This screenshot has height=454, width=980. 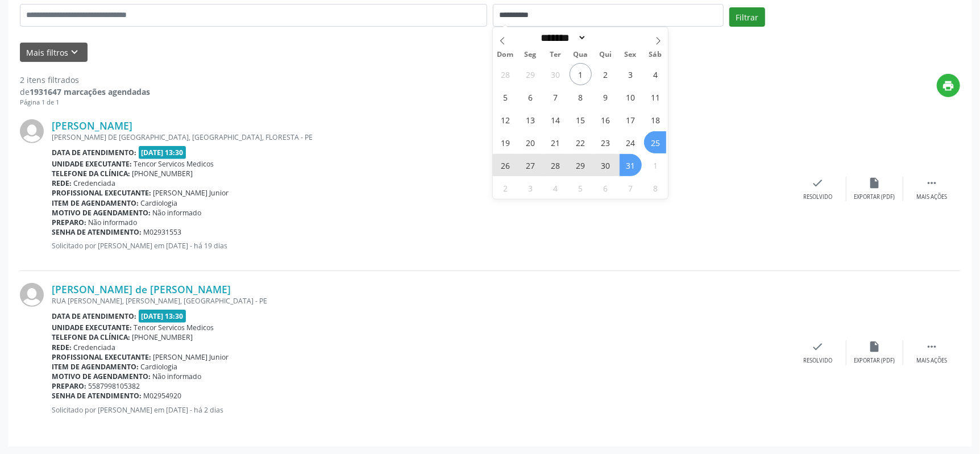 I want to click on span: Outubro 3, 2025, so click(x=631, y=74).